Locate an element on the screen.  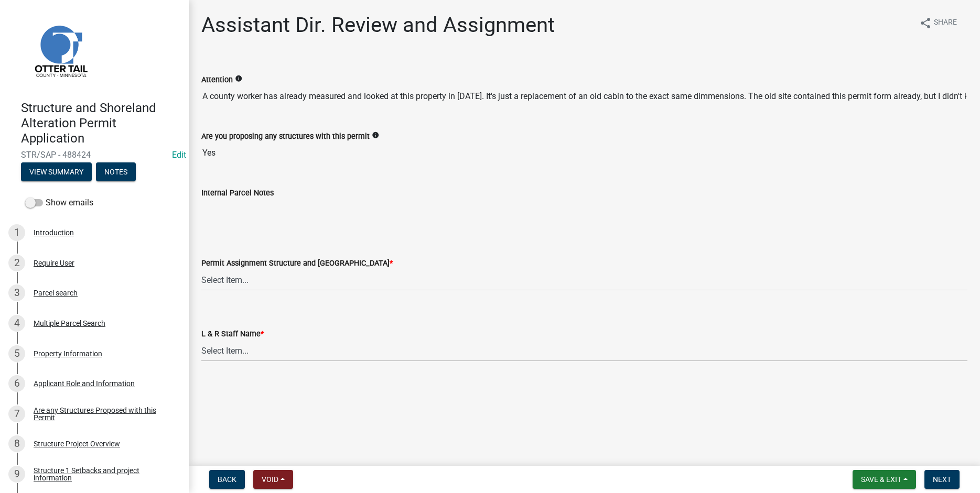
div: 8 is located at coordinates (17, 443).